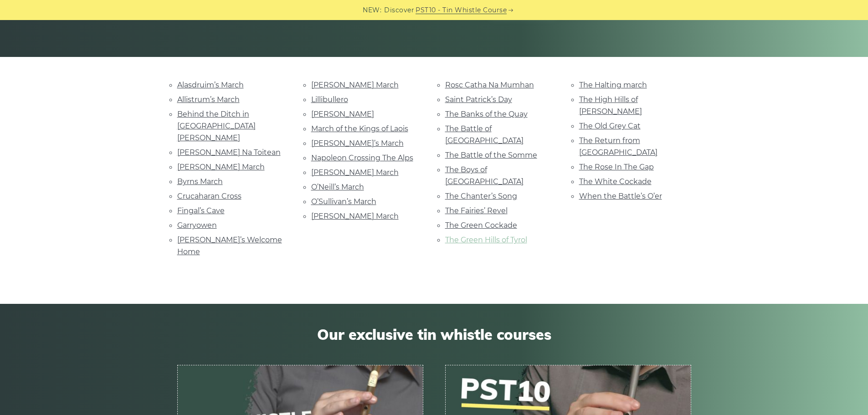  Describe the element at coordinates (610, 126) in the screenshot. I see `a: The Old Grey Cat` at that location.